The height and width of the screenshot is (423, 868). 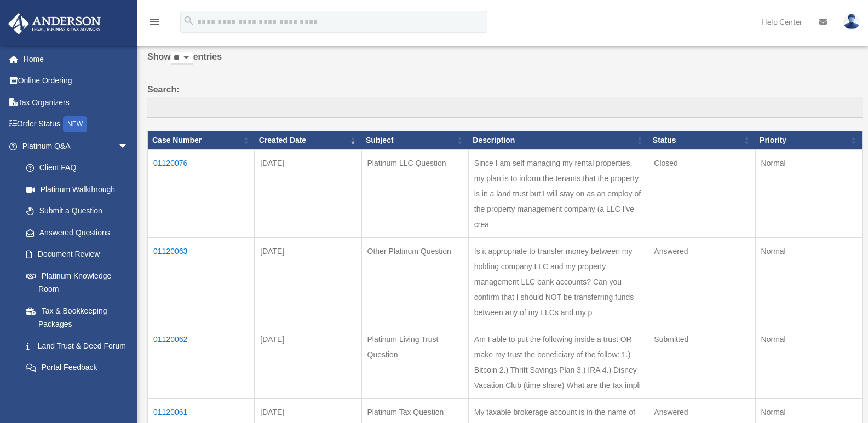 I want to click on img: Anderson Advisors Platinum Portal, so click(x=54, y=24).